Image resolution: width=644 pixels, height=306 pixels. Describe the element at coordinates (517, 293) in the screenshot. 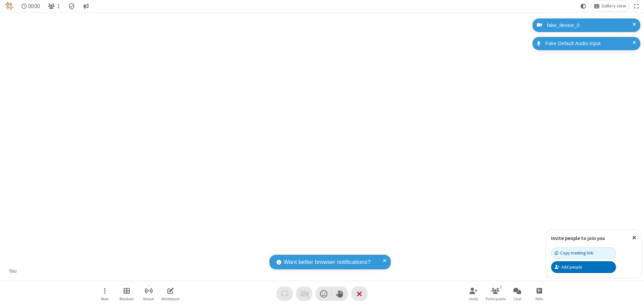

I see `button: Open chat` at that location.